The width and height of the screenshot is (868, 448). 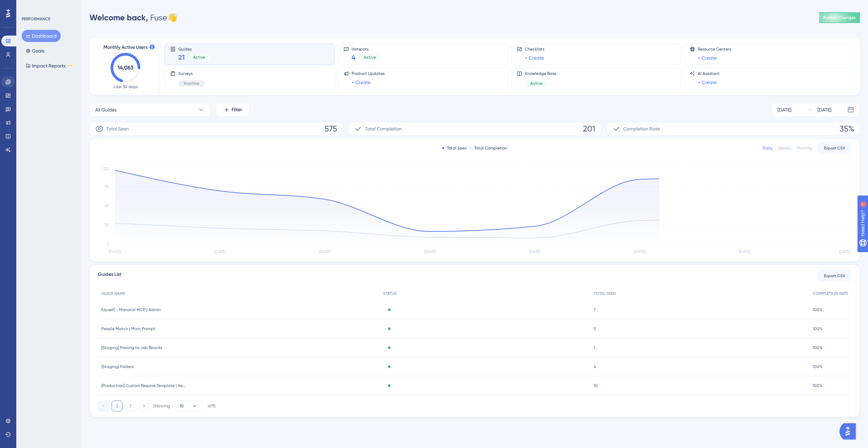 What do you see at coordinates (48, 6) in the screenshot?
I see `div: 1` at bounding box center [48, 6].